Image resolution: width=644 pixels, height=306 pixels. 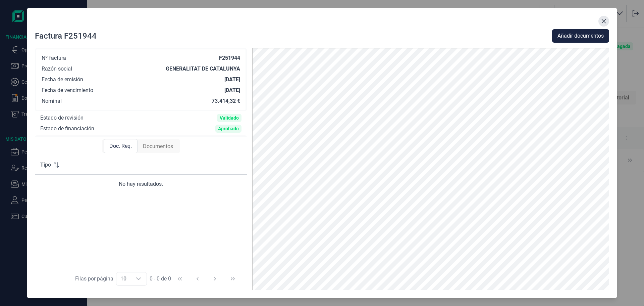 What do you see at coordinates (229, 118) in the screenshot?
I see `div: Validado` at bounding box center [229, 118].